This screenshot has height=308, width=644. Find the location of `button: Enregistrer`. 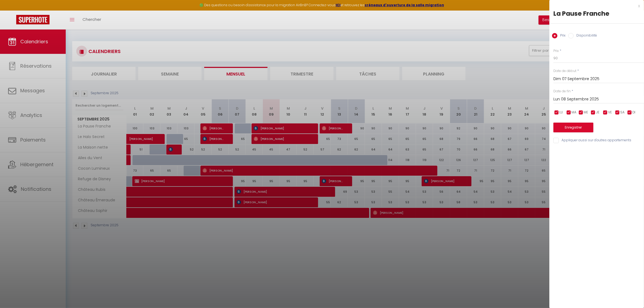

button: Enregistrer is located at coordinates (573, 128).